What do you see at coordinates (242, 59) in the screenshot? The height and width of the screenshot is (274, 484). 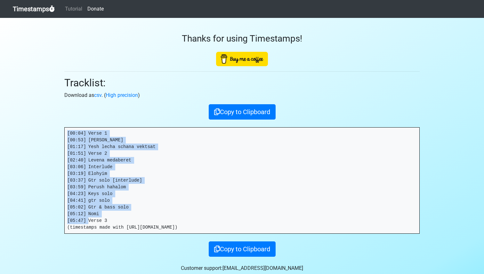 I see `img: Buy Me A Coffee` at bounding box center [242, 59].